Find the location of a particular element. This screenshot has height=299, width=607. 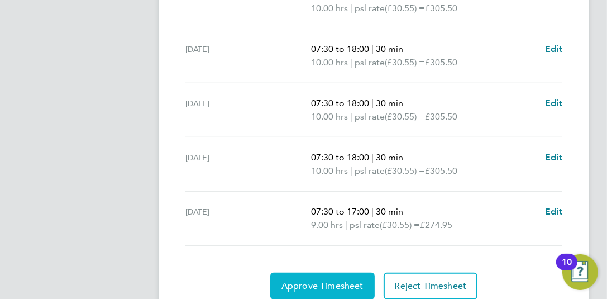

button: Open Resource Center, 10 new notifications is located at coordinates (580, 272).